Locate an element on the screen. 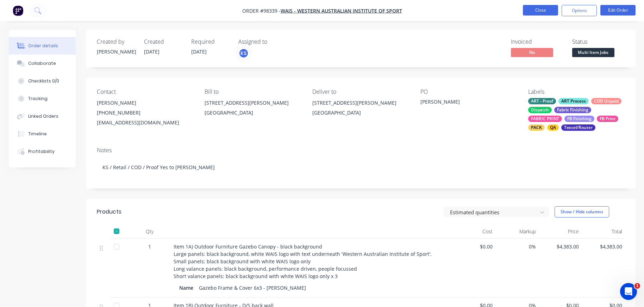 The height and width of the screenshot is (307, 644). div: FABRIC PRINT is located at coordinates (545, 119).